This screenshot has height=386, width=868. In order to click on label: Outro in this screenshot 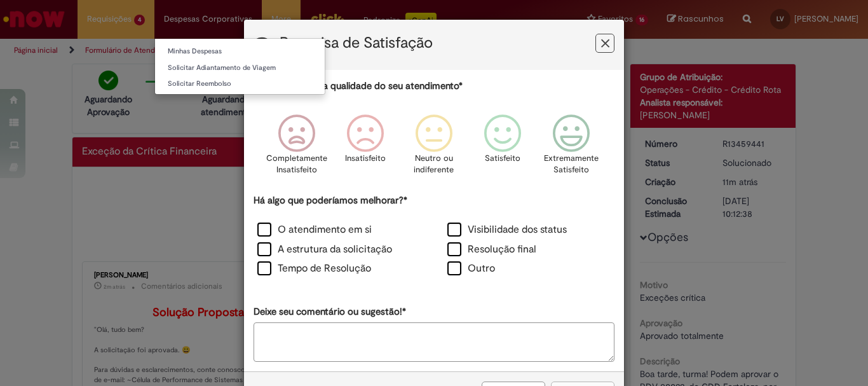, I will do `click(471, 268)`.